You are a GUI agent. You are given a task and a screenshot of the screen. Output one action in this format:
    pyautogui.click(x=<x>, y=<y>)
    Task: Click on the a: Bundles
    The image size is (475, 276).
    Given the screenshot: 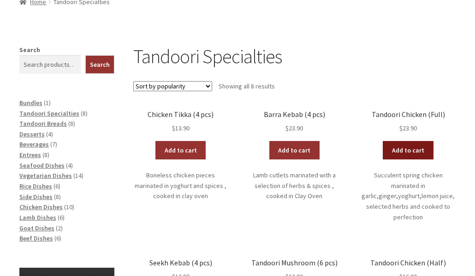 What is the action you would take?
    pyautogui.click(x=31, y=103)
    